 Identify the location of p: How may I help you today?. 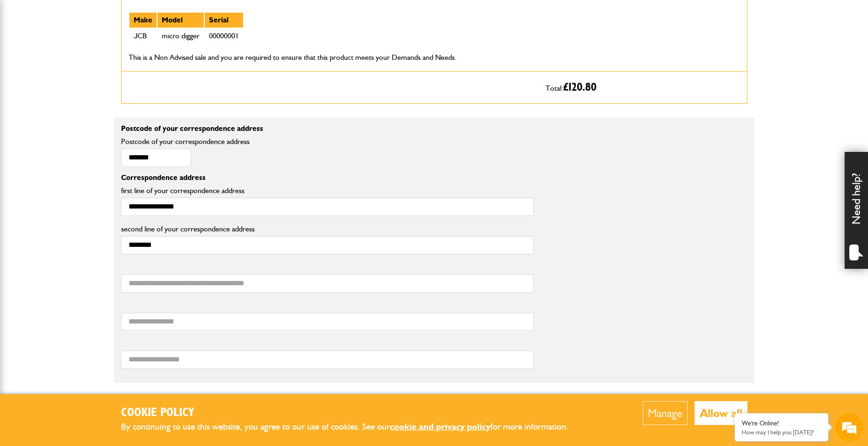
(781, 432).